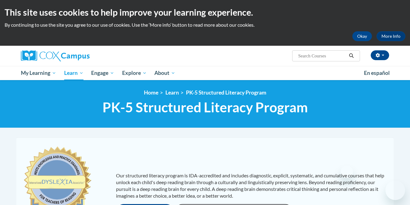  What do you see at coordinates (38, 73) in the screenshot?
I see `span: My Learning` at bounding box center [38, 73].